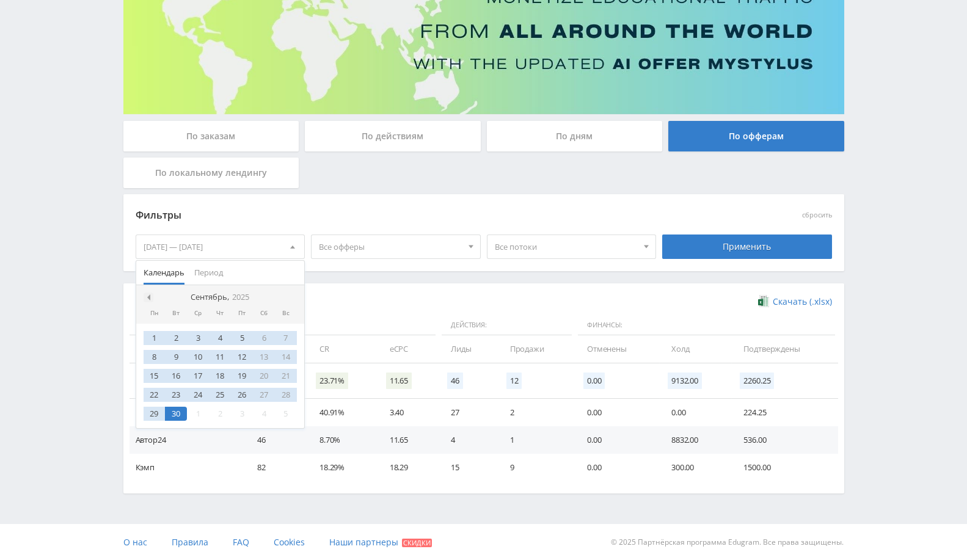  I want to click on td: 1500.00, so click(784, 467).